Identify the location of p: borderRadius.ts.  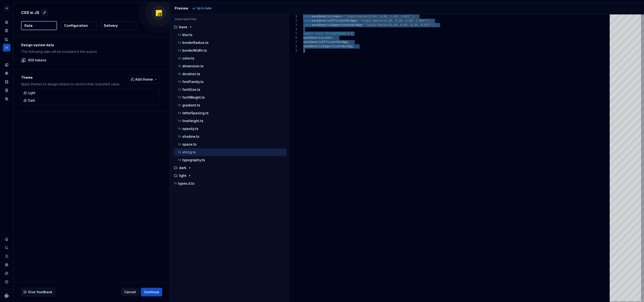
(195, 42).